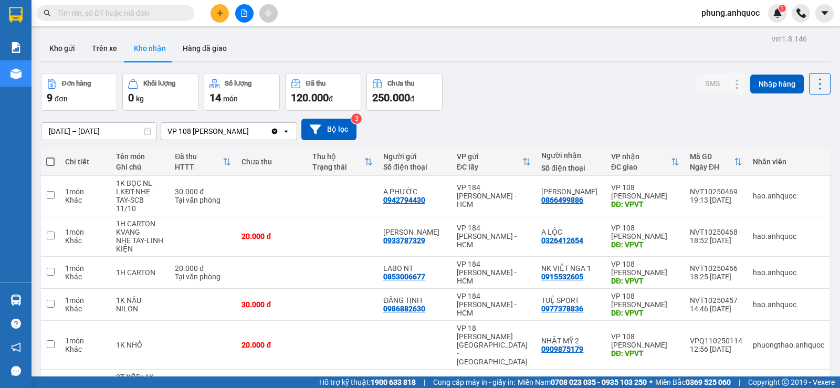  I want to click on div: 0326412654, so click(562, 240).